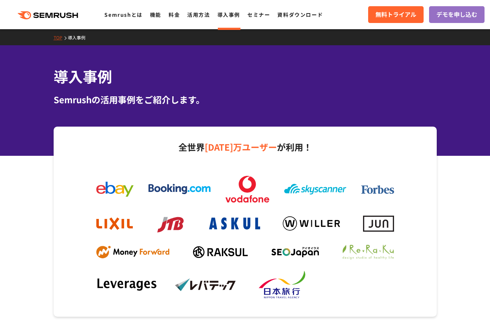  Describe the element at coordinates (379, 224) in the screenshot. I see `img: jun` at that location.